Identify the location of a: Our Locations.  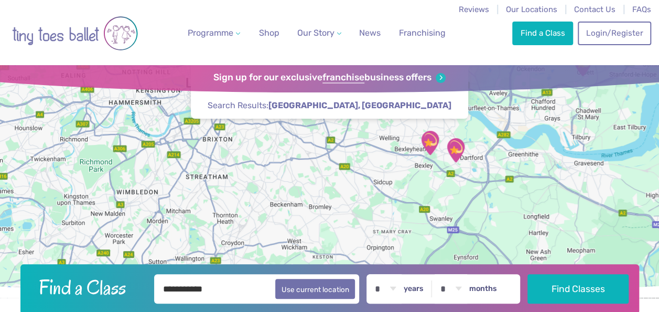
(532, 9).